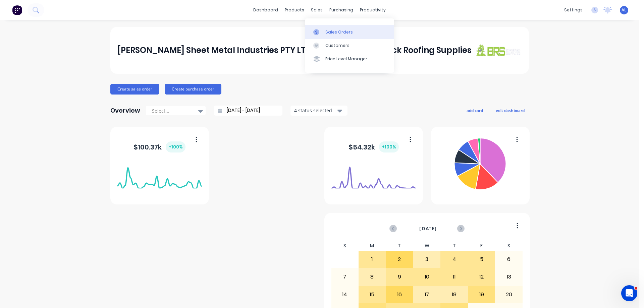 The image size is (644, 308). Describe the element at coordinates (454, 295) in the screenshot. I see `div: 18` at that location.